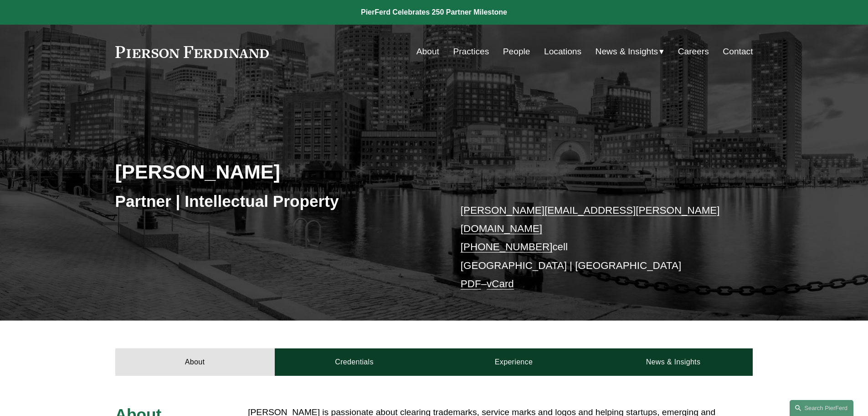 Image resolution: width=868 pixels, height=416 pixels. Describe the element at coordinates (470, 51) in the screenshot. I see `a: Practices` at that location.